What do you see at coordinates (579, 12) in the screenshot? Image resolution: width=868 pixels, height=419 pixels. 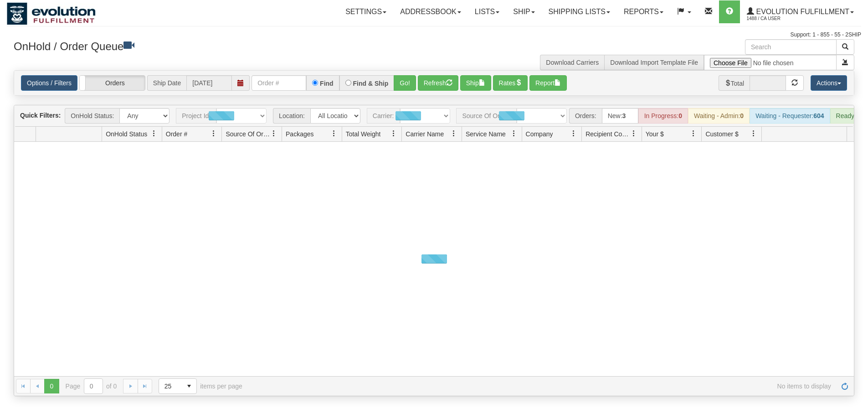 I see `a: Shipping lists` at bounding box center [579, 12].